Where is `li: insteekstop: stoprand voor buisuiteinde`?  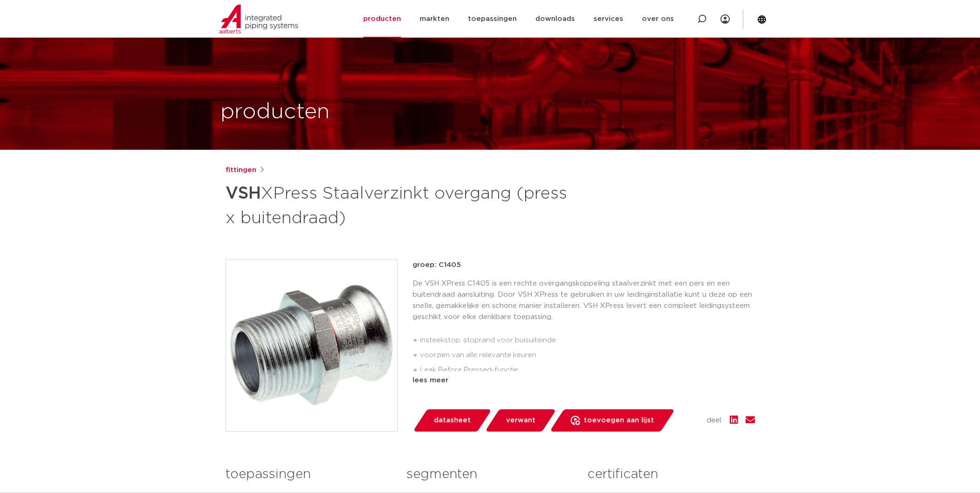 li: insteekstop: stoprand voor buisuiteinde is located at coordinates (587, 340).